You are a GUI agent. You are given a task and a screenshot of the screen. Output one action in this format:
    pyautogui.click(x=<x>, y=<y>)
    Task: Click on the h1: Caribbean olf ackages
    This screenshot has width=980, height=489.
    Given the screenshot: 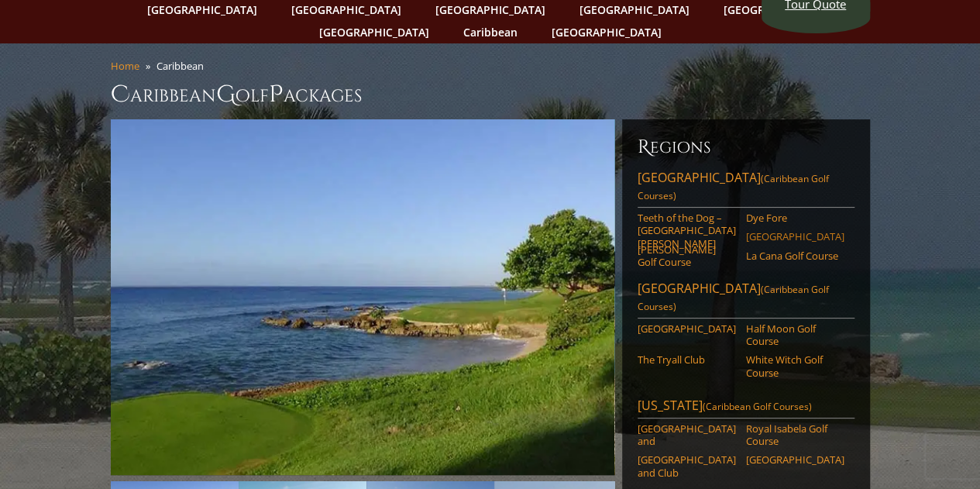 What is the action you would take?
    pyautogui.click(x=490, y=94)
    